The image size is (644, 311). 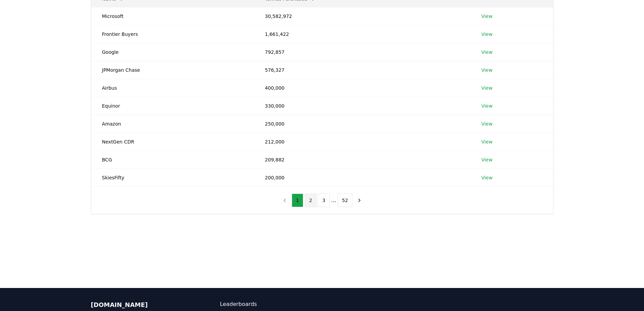 What do you see at coordinates (310, 200) in the screenshot?
I see `button: 2` at bounding box center [310, 200].